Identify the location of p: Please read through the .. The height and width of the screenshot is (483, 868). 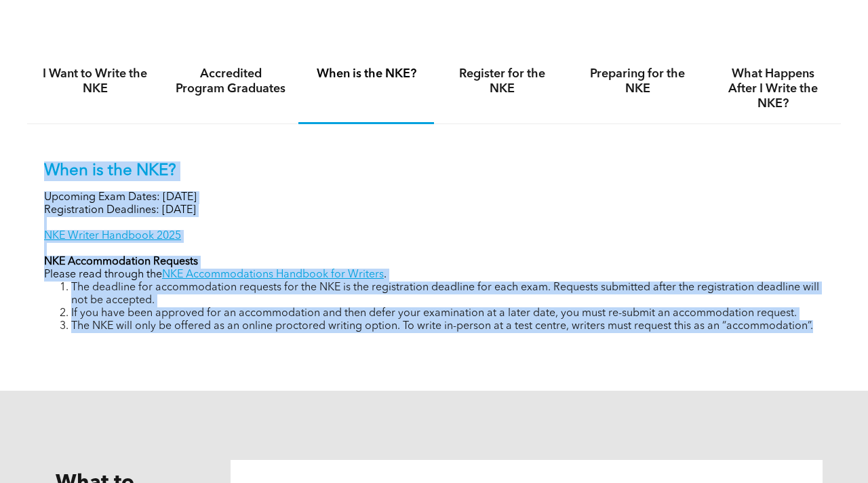
(434, 275).